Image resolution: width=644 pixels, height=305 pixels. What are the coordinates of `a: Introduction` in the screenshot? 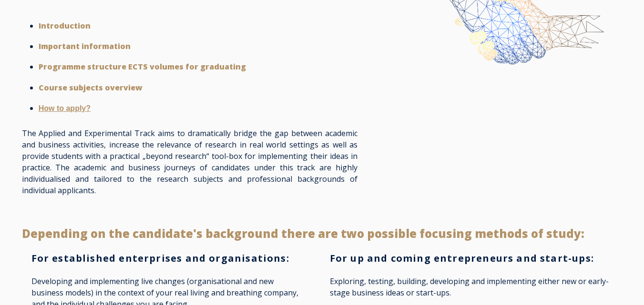 It's located at (64, 26).